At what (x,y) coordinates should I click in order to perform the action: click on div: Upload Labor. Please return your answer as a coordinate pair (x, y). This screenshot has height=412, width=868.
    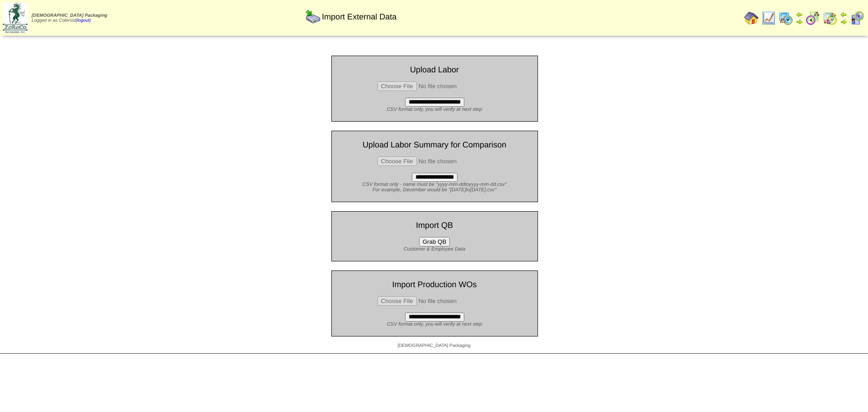
    Looking at the image, I should click on (434, 70).